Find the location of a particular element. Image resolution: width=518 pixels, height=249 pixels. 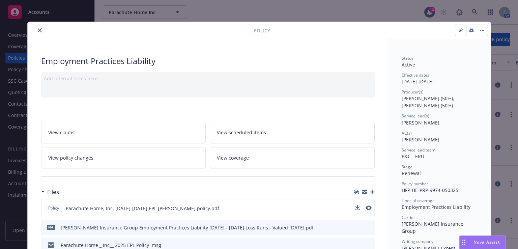

span: AC(s) is located at coordinates (406, 133).